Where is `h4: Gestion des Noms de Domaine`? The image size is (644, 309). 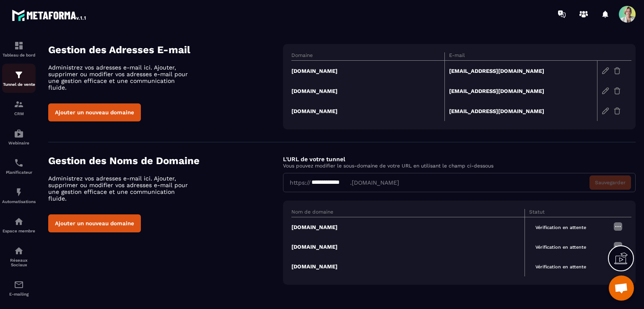 h4: Gestion des Noms de Domaine is located at coordinates (166, 161).